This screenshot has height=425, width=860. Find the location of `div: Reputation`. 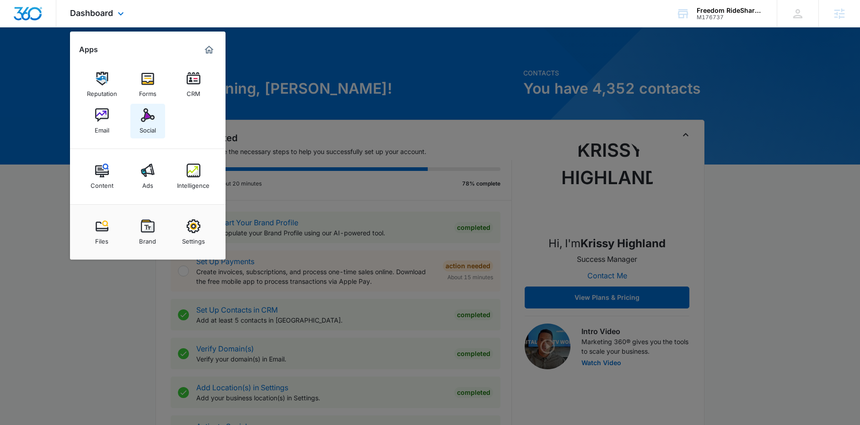

div: Reputation is located at coordinates (102, 91).